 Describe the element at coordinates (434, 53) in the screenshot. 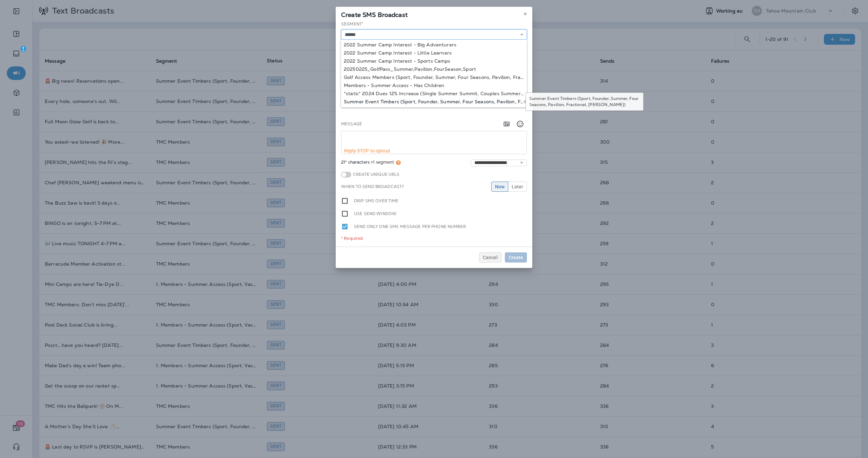

I see `div: 2022 Summer Camp Interest - Little Learners` at that location.